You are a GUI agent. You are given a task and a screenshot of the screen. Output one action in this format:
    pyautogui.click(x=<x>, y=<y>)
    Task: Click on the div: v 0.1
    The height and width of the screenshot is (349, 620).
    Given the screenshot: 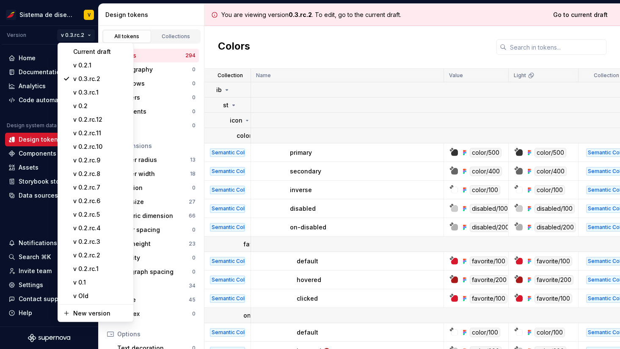 What is the action you would take?
    pyautogui.click(x=101, y=282)
    